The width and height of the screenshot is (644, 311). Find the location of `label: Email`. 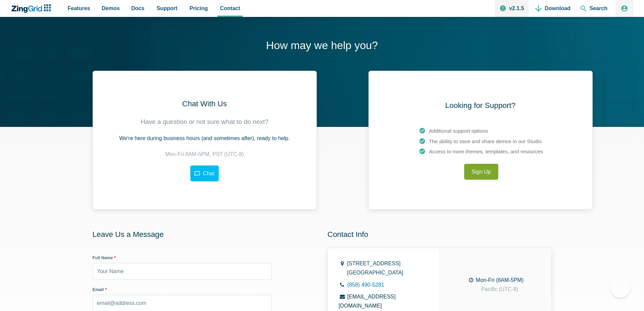

label: Email is located at coordinates (182, 290).